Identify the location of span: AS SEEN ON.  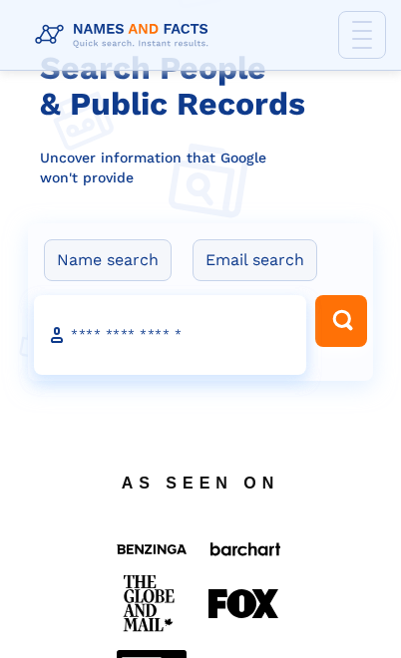
(200, 483).